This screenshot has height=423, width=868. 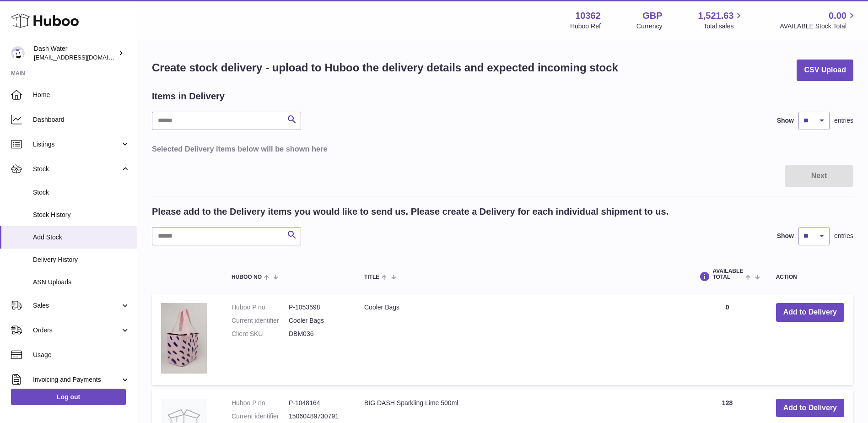 I want to click on span: Add Stock, so click(x=82, y=237).